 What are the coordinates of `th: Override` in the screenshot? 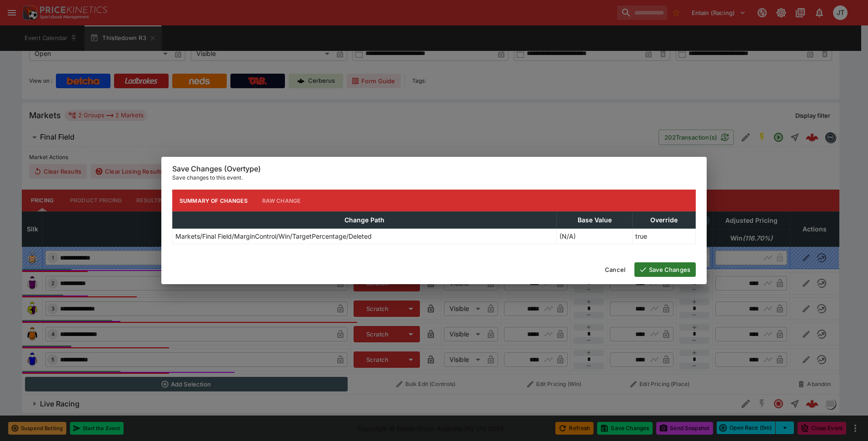 It's located at (664, 220).